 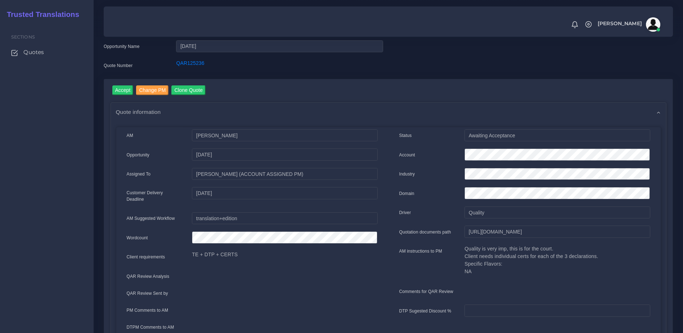 What do you see at coordinates (154, 196) in the screenshot?
I see `label: Customer Delivery Deadline` at bounding box center [154, 196].